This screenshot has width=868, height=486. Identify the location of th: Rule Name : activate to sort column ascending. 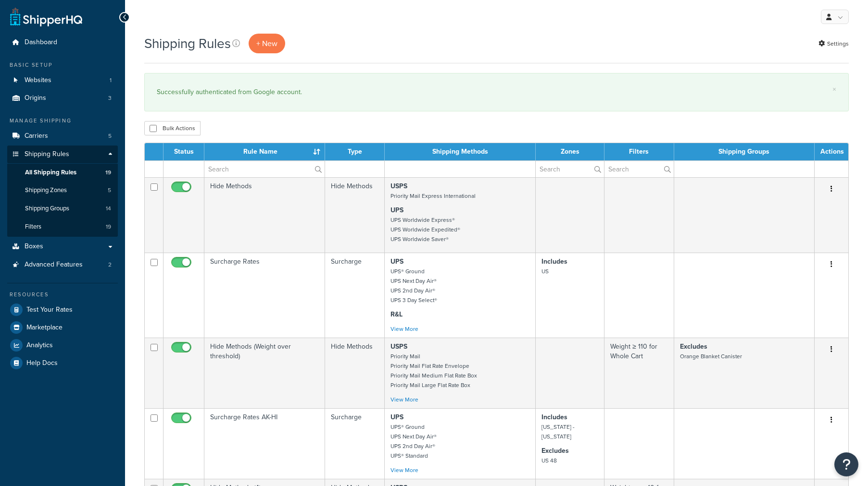
(265, 152).